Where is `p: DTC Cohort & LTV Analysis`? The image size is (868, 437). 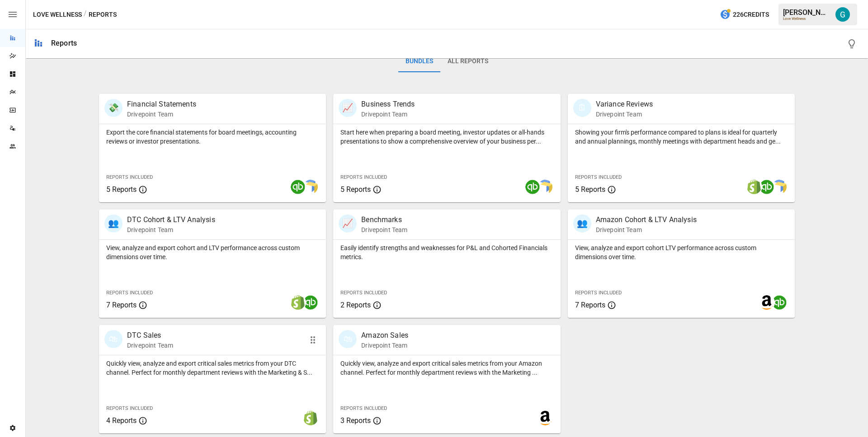 p: DTC Cohort & LTV Analysis is located at coordinates (171, 220).